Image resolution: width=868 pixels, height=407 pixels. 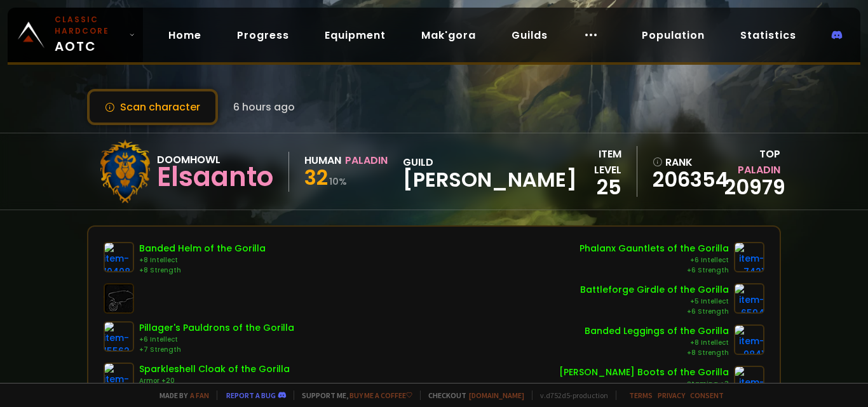 I want to click on div: Top, so click(x=752, y=162).